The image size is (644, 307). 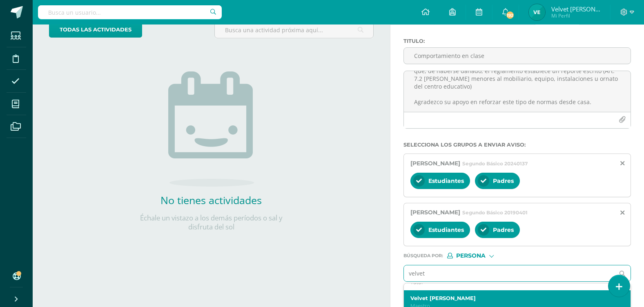 What do you see at coordinates (211, 223) in the screenshot?
I see `p: Échale un vistazo a los demás períodos o sal y disfruta del sol` at bounding box center [211, 223].